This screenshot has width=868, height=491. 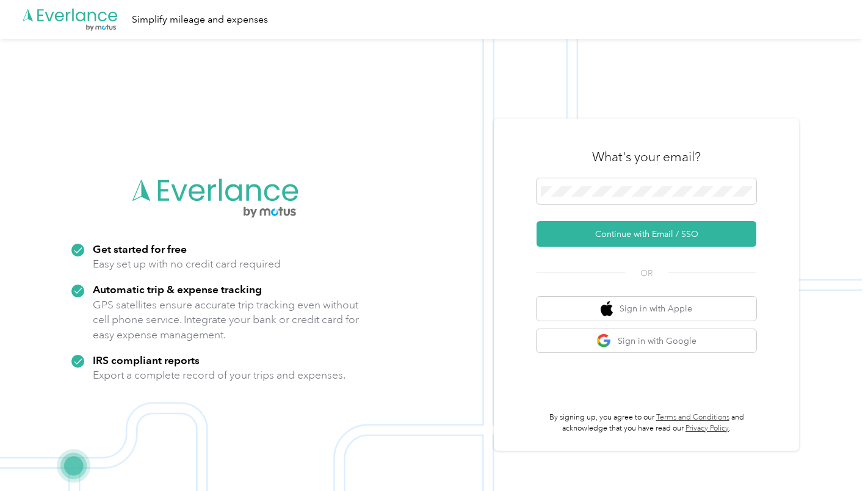 I want to click on button: apple logoSign in with Apple, so click(x=646, y=308).